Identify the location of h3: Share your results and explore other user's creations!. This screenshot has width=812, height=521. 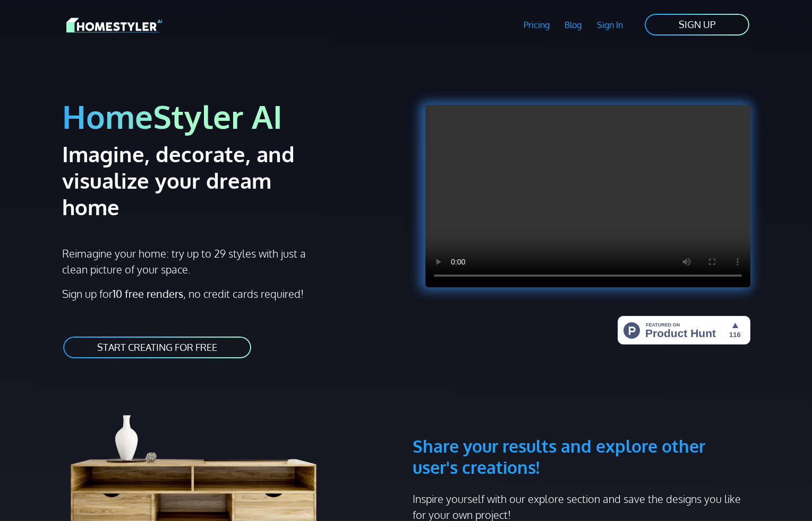
(581, 432).